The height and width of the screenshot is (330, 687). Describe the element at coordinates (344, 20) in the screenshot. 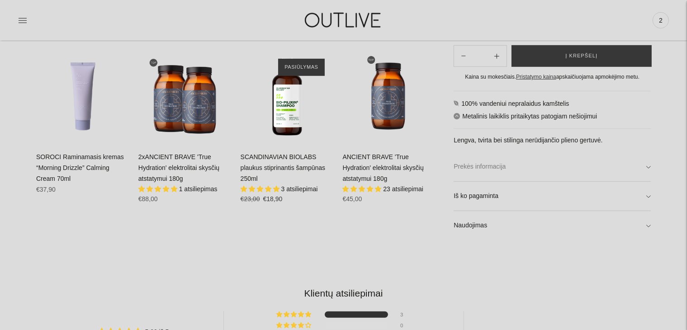

I see `img: OUTLIVE` at that location.